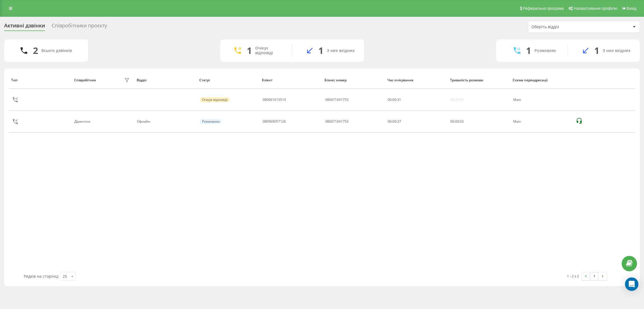 This screenshot has height=309, width=644. Describe the element at coordinates (36, 50) in the screenshot. I see `div: 2` at that location.